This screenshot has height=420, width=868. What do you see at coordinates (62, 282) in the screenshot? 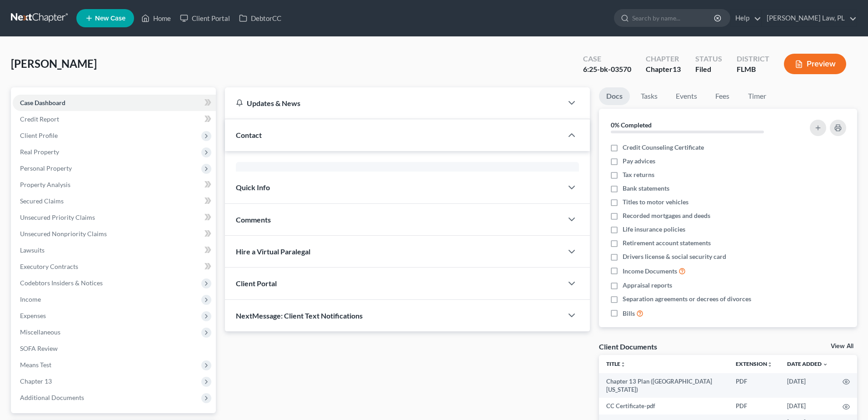
I see `span: Codebtors Insiders & Notices` at bounding box center [62, 282].